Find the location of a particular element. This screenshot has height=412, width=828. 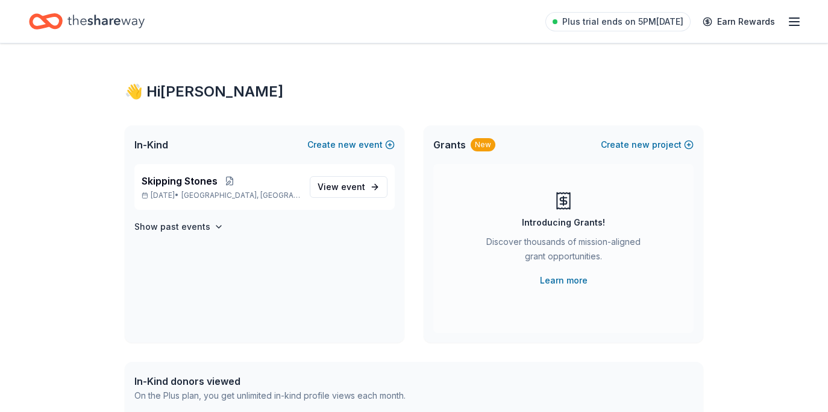

a: Home is located at coordinates (87, 21).